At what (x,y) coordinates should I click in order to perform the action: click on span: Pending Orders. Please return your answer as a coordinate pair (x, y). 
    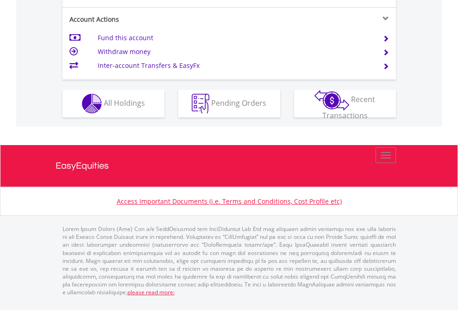
    Looking at the image, I should click on (238, 103).